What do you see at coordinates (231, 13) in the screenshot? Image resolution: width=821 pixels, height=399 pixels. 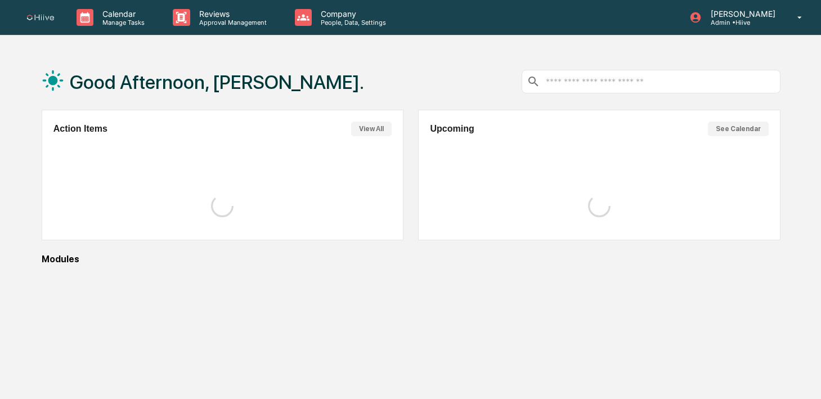 I see `p: Reviews` at bounding box center [231, 13].